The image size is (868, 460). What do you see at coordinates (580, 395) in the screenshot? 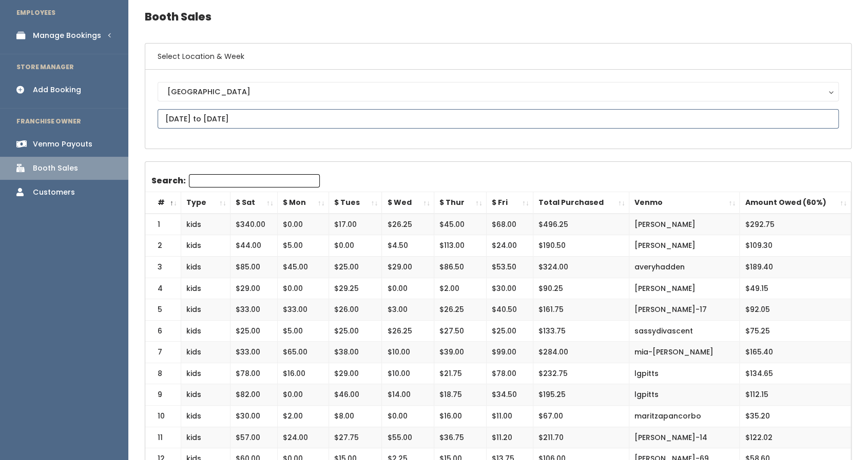
I see `td: $195.25` at bounding box center [580, 395].